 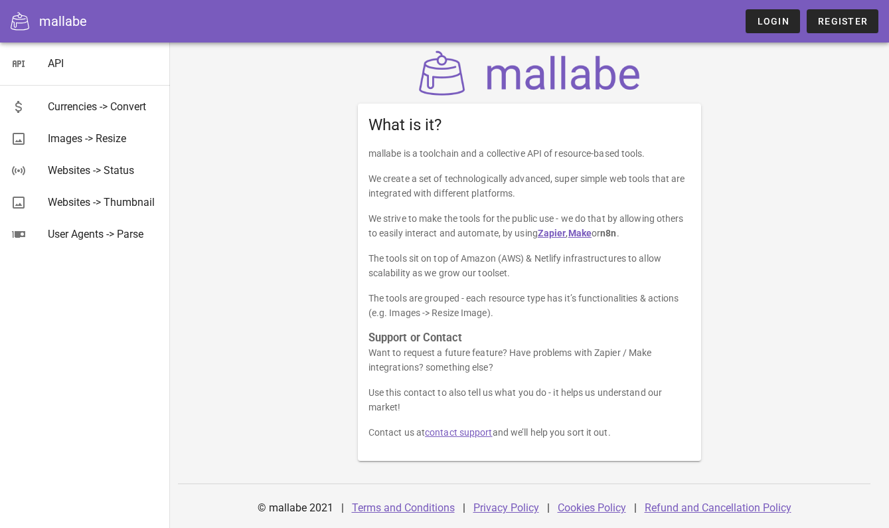 I want to click on h3: Support or Contact, so click(x=530, y=338).